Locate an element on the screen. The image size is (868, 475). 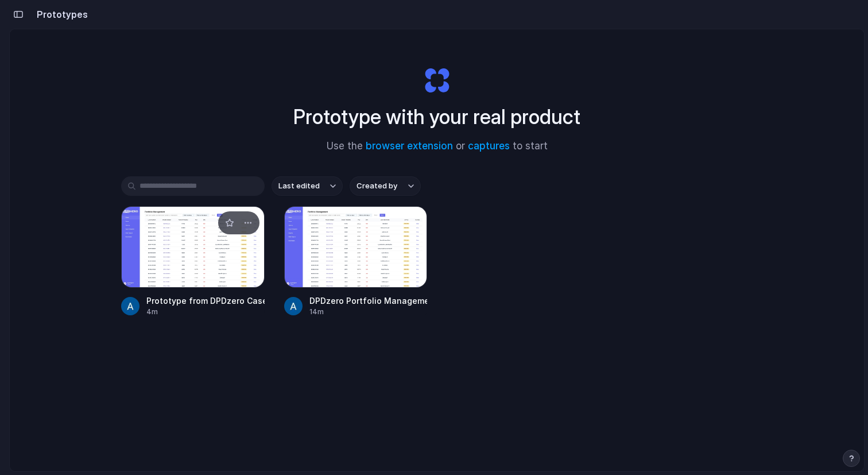
div: Prototype from DPDzero Cases - Portfolio Management is located at coordinates (206, 300).